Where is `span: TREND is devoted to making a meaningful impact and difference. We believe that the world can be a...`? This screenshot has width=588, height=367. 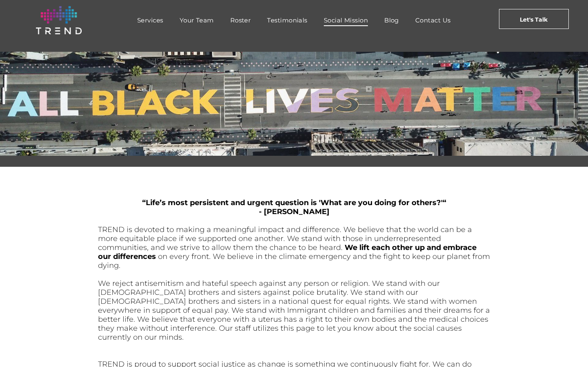 span: TREND is devoted to making a meaningful impact and difference. We believe that the world can be a... is located at coordinates (285, 238).